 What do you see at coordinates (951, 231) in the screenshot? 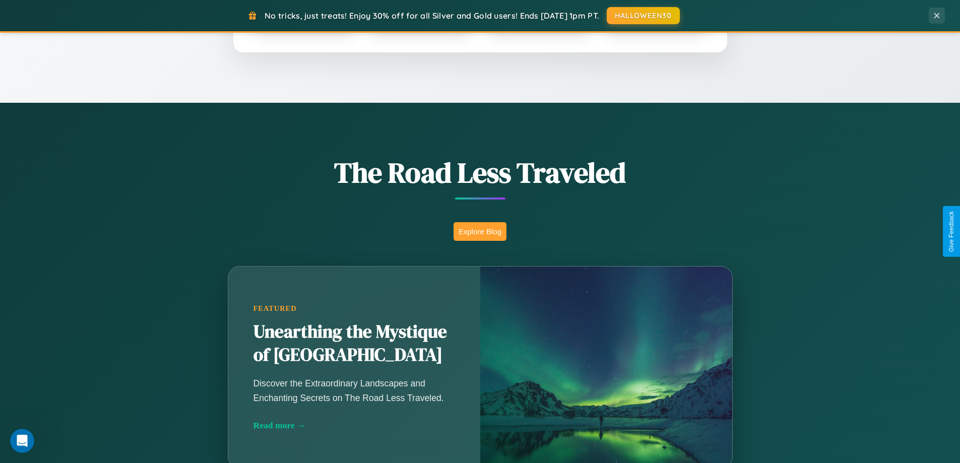
I see `div: Give Feedback` at bounding box center [951, 231].